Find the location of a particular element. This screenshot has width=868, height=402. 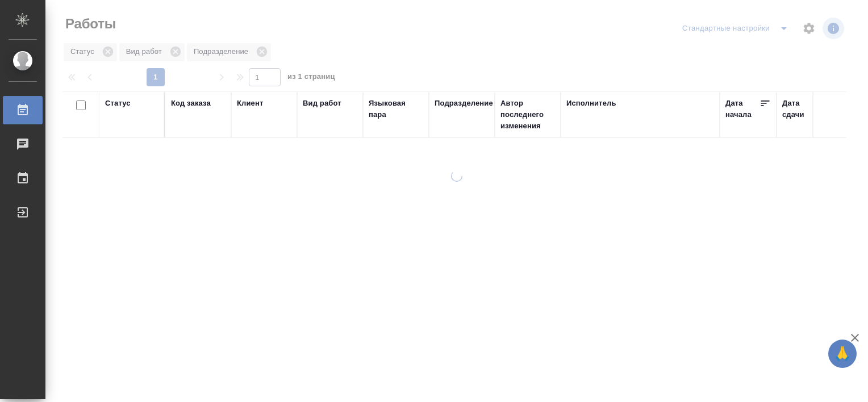

div: Код заказа is located at coordinates (191, 104).